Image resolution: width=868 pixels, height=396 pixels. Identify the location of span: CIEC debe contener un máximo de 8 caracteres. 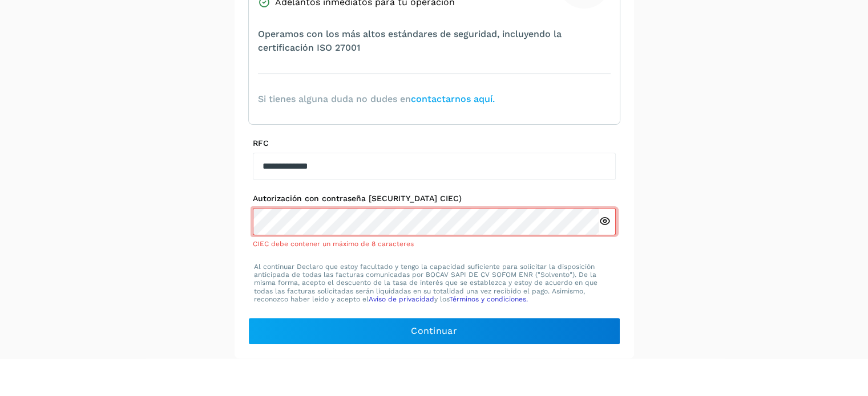
(333, 244).